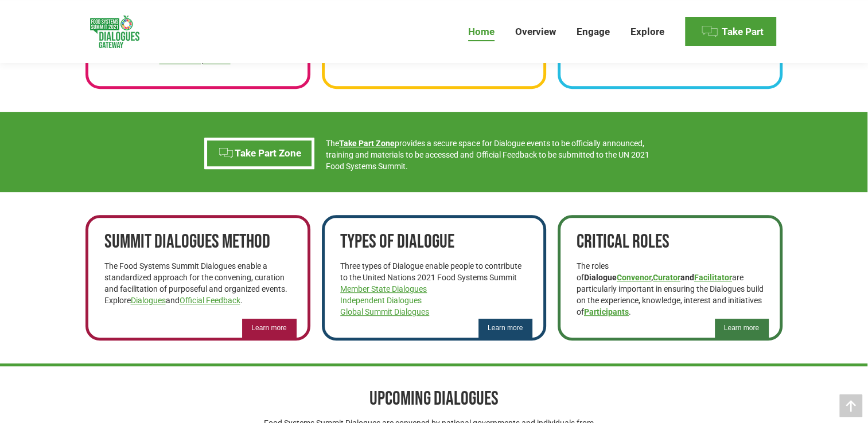 The image size is (868, 423). What do you see at coordinates (198, 283) in the screenshot?
I see `p: The Food Systems Summit Dialogues enable a standardized approach for the convening, curation and ...` at bounding box center [198, 283].